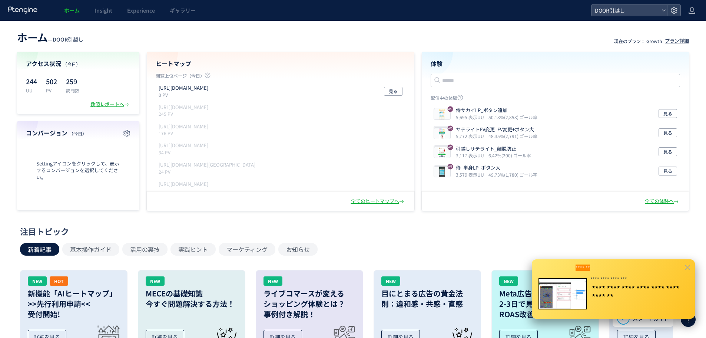  What do you see at coordinates (110, 104) in the screenshot?
I see `div: 数値レポートへ` at bounding box center [110, 104].